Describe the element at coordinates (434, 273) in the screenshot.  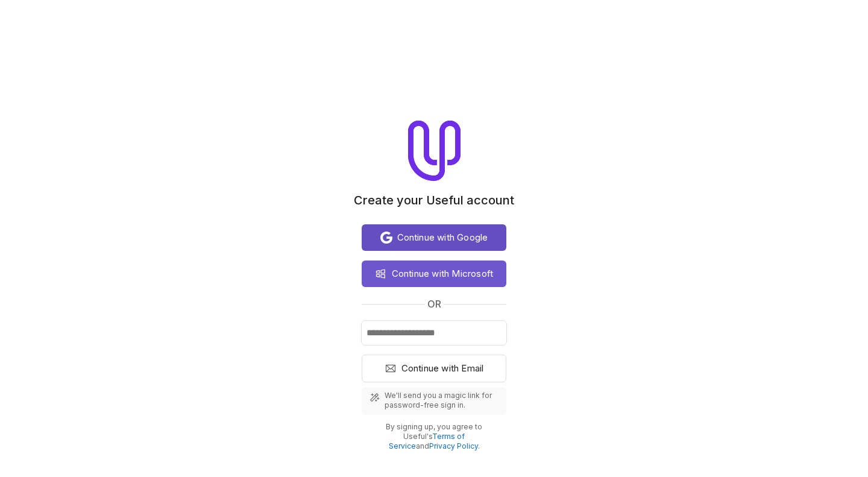
I see `button: Continue with Microsoft` at that location.